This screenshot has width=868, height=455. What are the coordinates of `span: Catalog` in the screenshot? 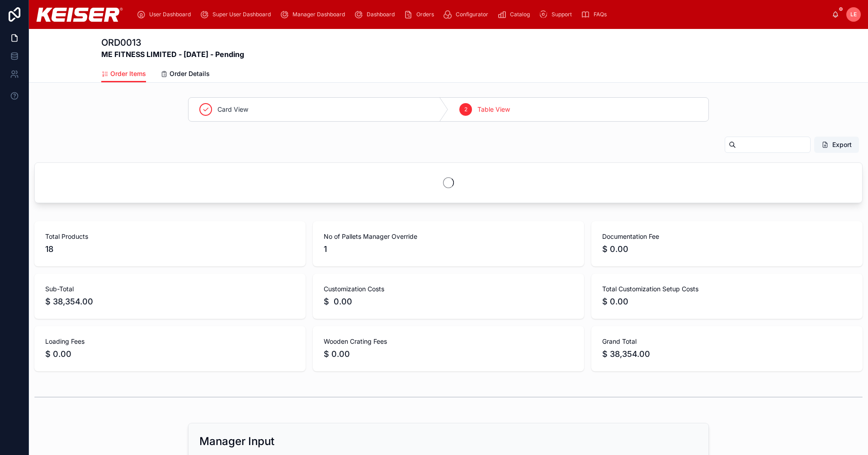 It's located at (520, 15).